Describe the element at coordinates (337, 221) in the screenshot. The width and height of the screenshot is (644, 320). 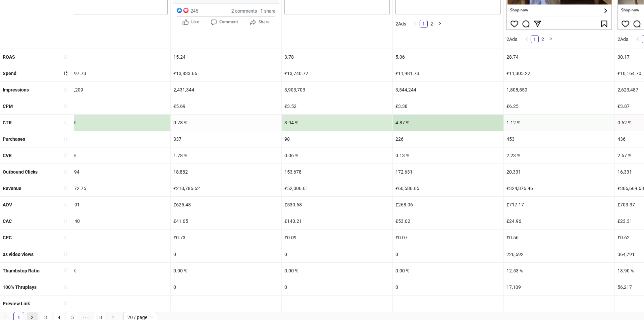
I see `div: £140.21` at that location.